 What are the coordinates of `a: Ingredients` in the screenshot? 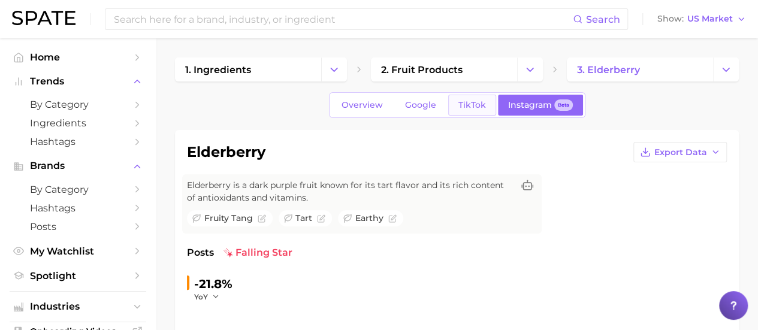 It's located at (78, 123).